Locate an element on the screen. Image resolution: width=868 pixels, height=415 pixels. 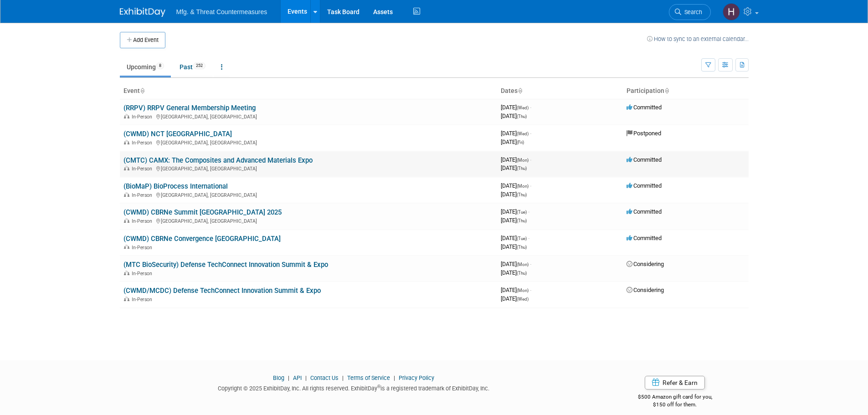
a: (CWMD/MCDC) Defense TechConnect Innovation Summit & Expo is located at coordinates (222, 291).